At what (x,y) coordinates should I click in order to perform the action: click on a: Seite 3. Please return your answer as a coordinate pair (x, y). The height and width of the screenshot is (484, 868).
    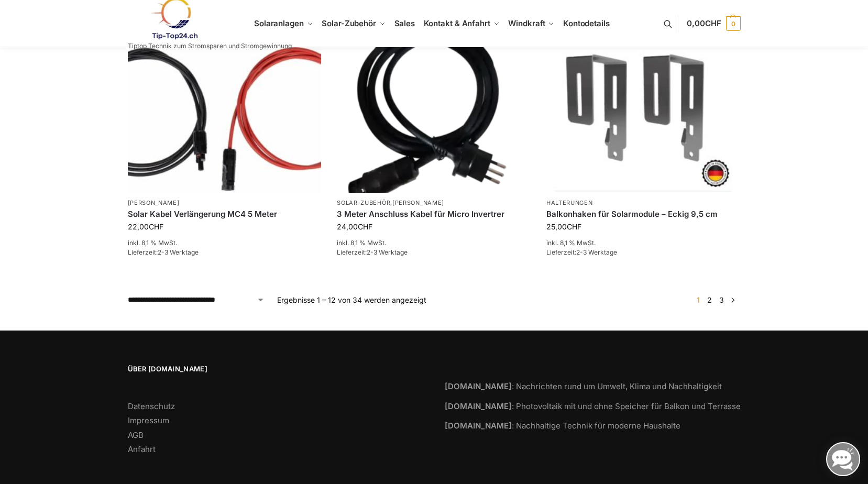
    Looking at the image, I should click on (721, 299).